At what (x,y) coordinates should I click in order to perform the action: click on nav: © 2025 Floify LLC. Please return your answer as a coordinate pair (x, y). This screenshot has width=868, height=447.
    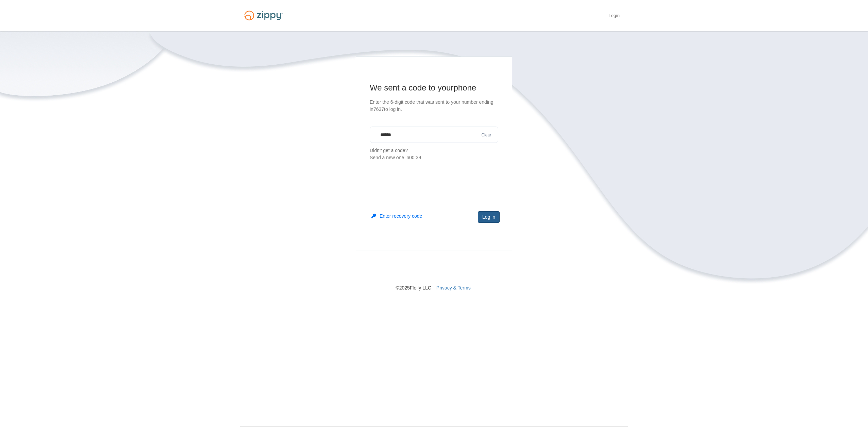
    Looking at the image, I should click on (434, 270).